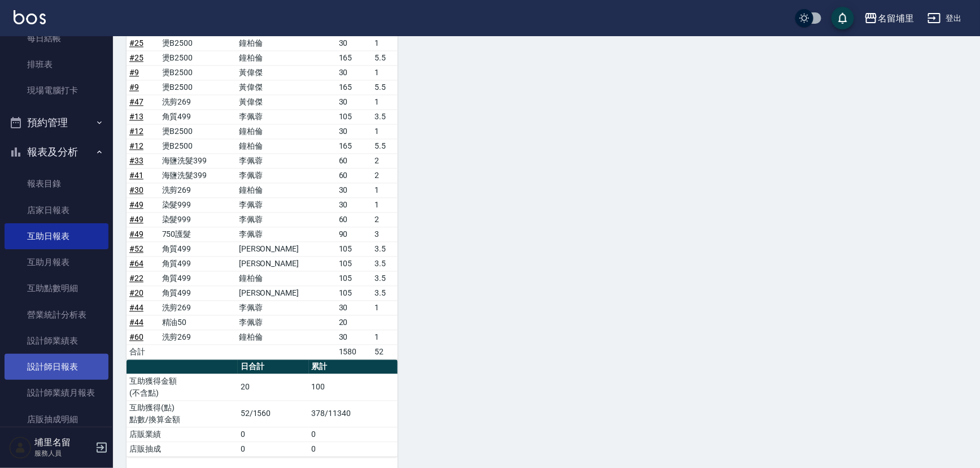  Describe the element at coordinates (56, 38) in the screenshot. I see `a: 每日結帳` at that location.